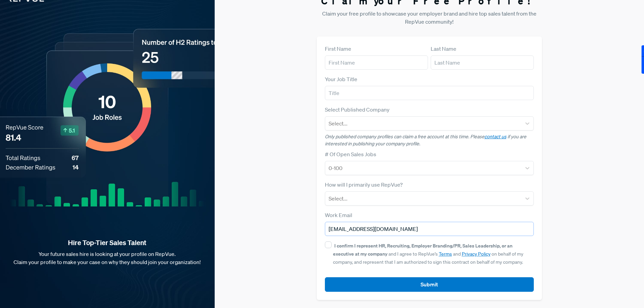 This screenshot has width=644, height=308. What do you see at coordinates (430, 284) in the screenshot?
I see `button: Submit` at bounding box center [430, 284].